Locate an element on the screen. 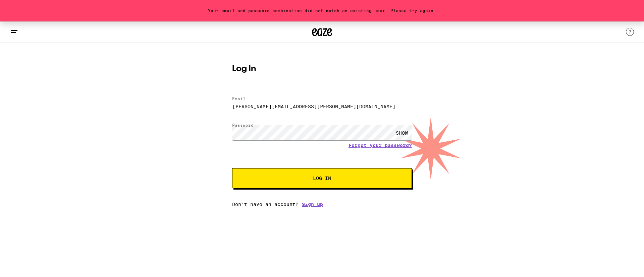 The image size is (644, 277). span: Hi. Need any help? is located at coordinates (26, 7).